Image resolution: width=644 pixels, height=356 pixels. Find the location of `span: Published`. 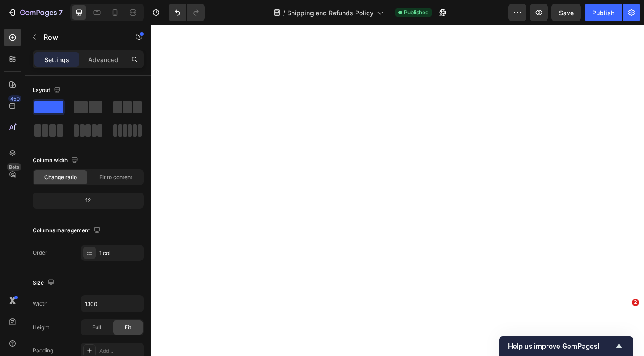

span: Published is located at coordinates (416, 12).